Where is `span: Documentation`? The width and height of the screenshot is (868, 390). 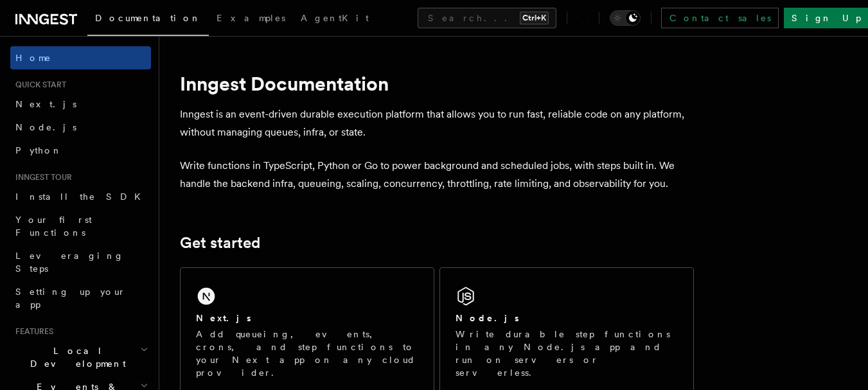 span: Documentation is located at coordinates (148, 18).